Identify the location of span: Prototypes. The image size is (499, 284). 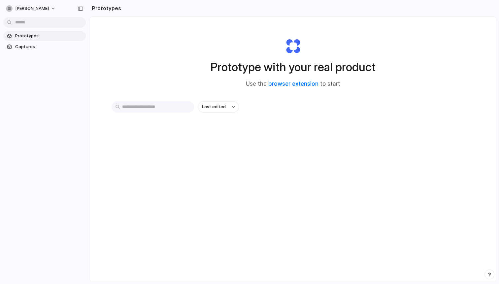
(49, 36).